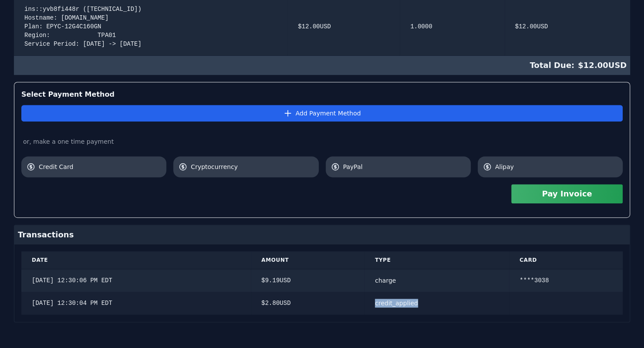 This screenshot has width=644, height=348. Describe the element at coordinates (436, 281) in the screenshot. I see `div: charge` at that location.